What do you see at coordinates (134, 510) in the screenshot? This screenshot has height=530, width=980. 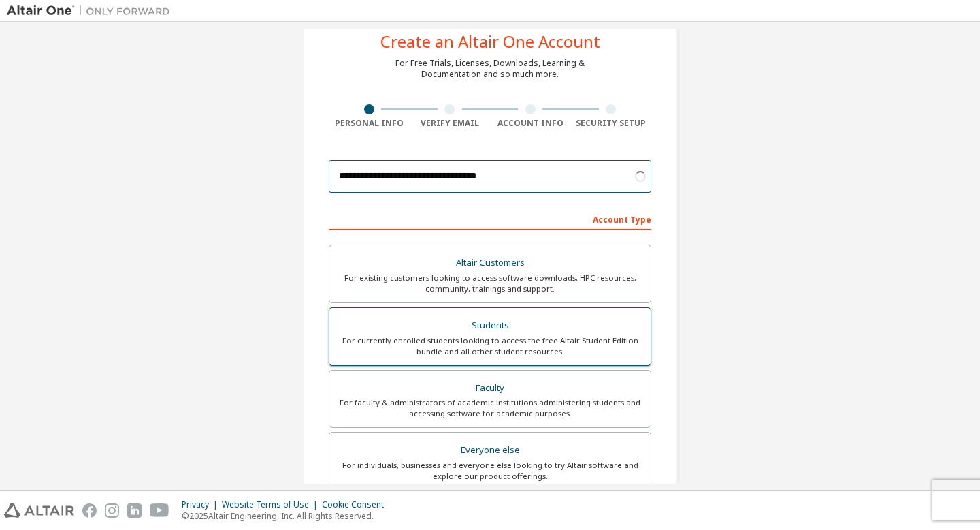 I see `img: linkedin.svg` at bounding box center [134, 510].